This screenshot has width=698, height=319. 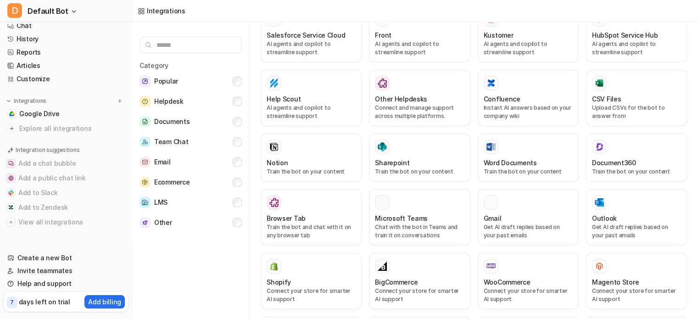 I want to click on button: Add to ZendeskAdd to Zendesk, so click(x=66, y=208).